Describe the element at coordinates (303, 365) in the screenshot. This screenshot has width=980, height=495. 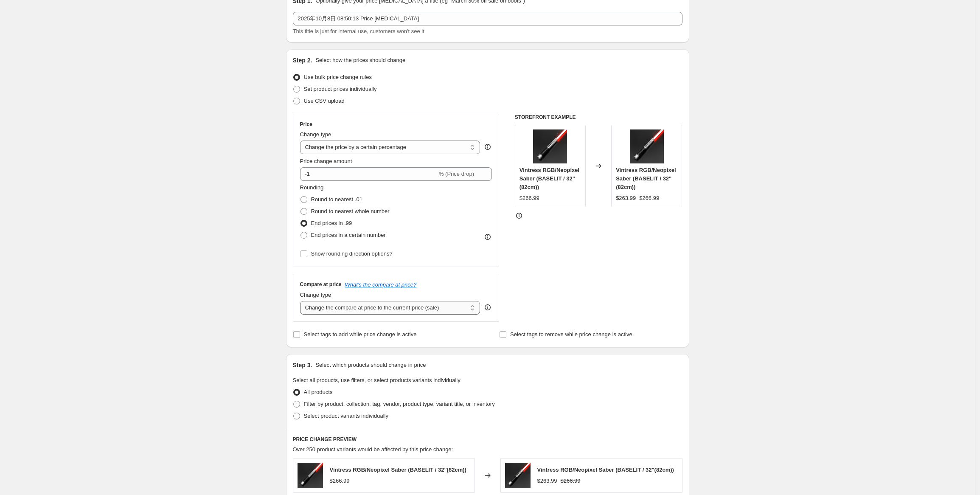
I see `h2: Step 3.` at that location.